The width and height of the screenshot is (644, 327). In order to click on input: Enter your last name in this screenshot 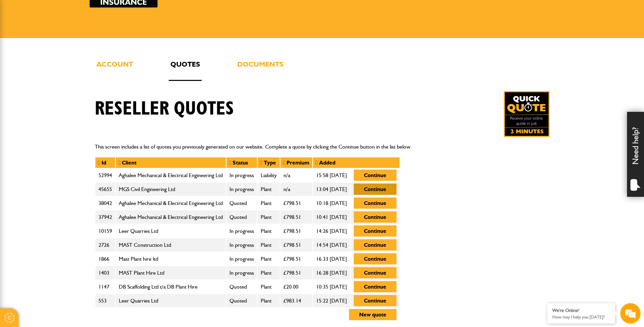, I will do `click(66, 70)`.